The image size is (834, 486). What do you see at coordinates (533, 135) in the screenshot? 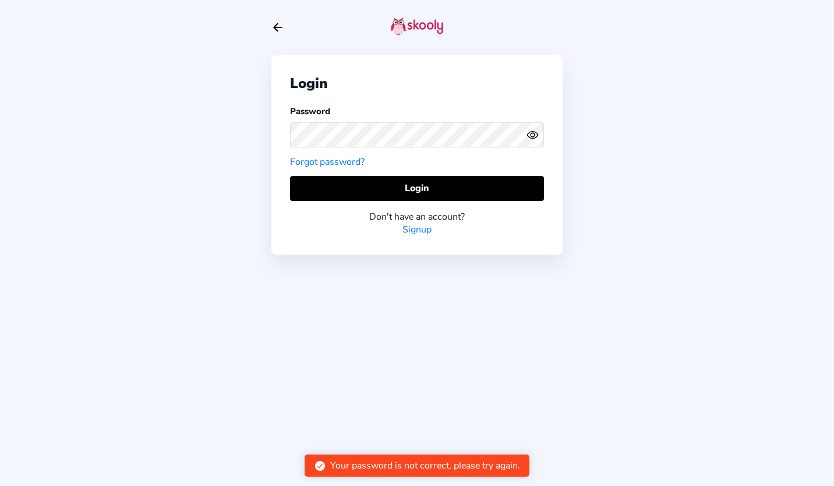
I see `ion-icon: eye outline` at bounding box center [533, 135].